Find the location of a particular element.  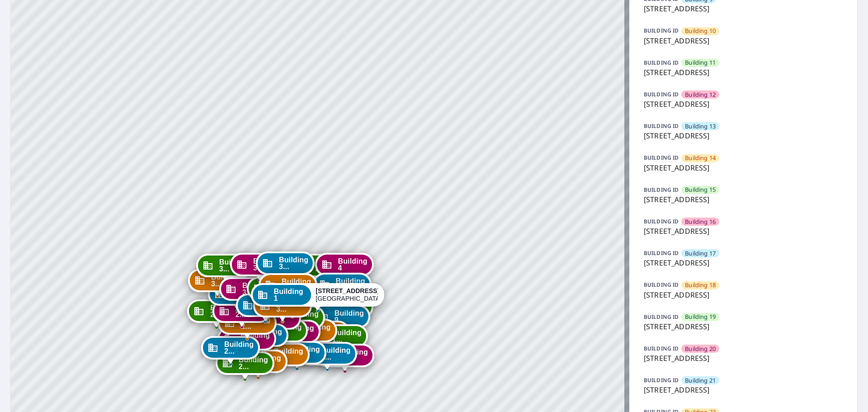

span: Building 1 is located at coordinates (290, 295).